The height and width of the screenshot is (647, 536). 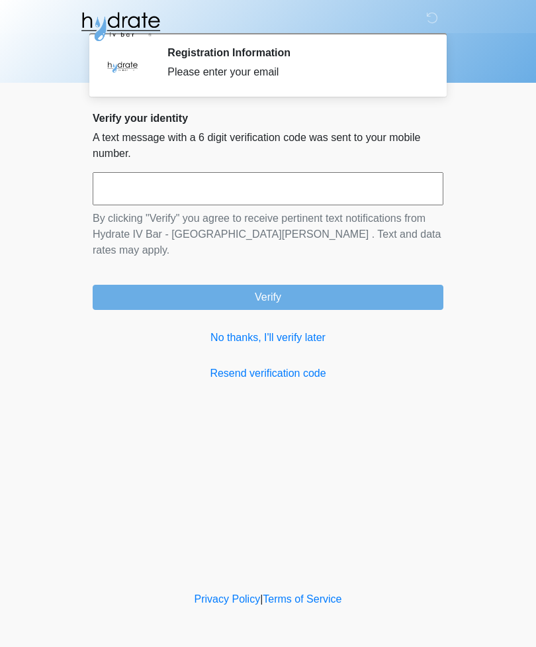 What do you see at coordinates (295, 72) in the screenshot?
I see `div: Please enter your email` at bounding box center [295, 72].